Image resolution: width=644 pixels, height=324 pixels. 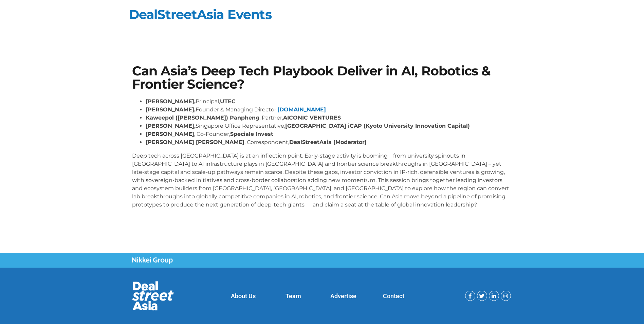 What do you see at coordinates (293, 296) in the screenshot?
I see `a: Team` at bounding box center [293, 296].